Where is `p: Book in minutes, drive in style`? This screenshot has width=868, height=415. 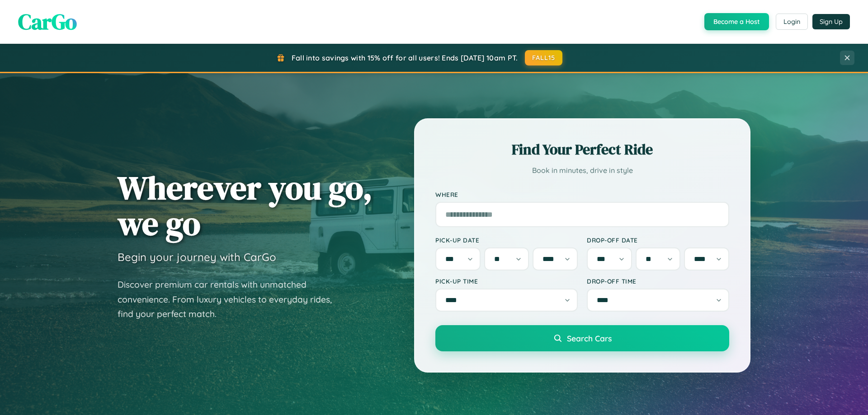 p: Book in minutes, drive in style is located at coordinates (582, 171).